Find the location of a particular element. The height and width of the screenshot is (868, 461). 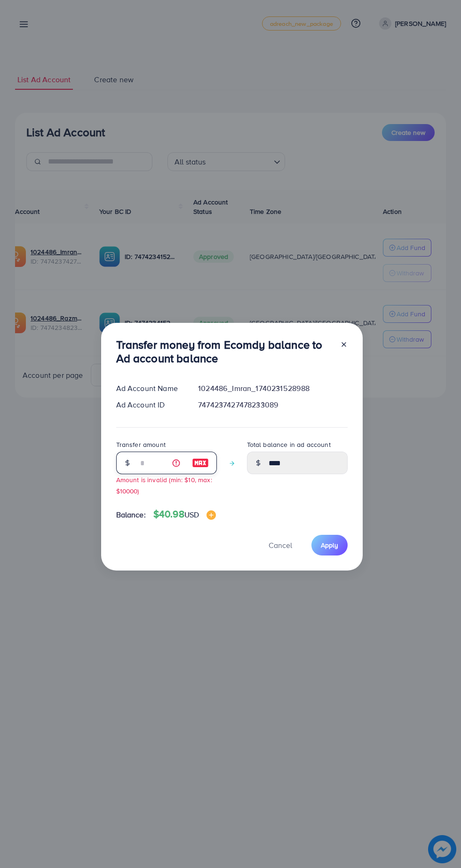

div: 7474237427478233089 is located at coordinates (272, 405).